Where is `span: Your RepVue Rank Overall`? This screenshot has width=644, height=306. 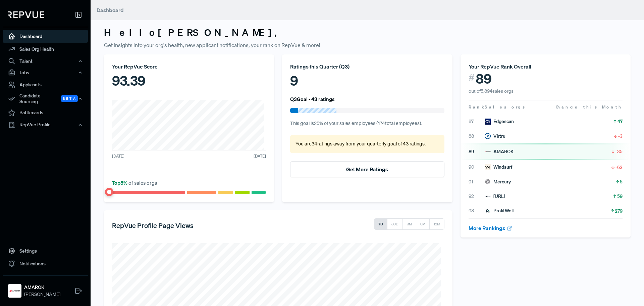
span: Your RepVue Rank Overall is located at coordinates (500, 67).